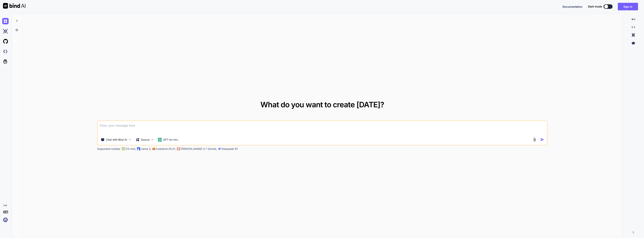 This screenshot has width=644, height=238. I want to click on p: Deepseek R1, so click(230, 149).